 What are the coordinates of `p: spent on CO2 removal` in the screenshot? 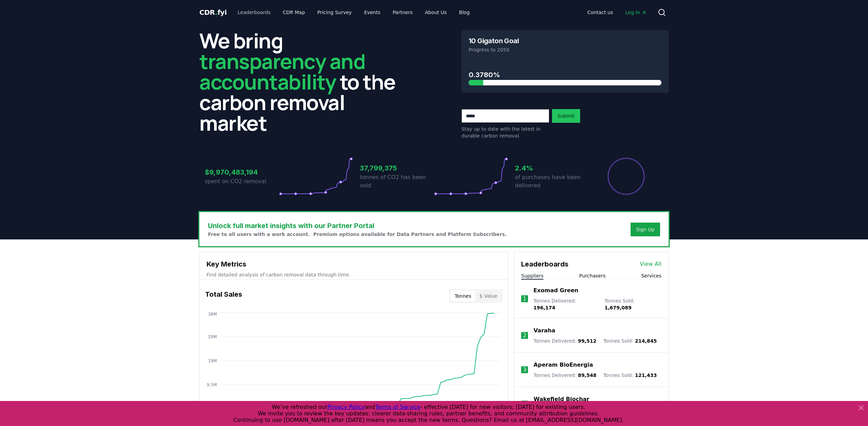 It's located at (242, 181).